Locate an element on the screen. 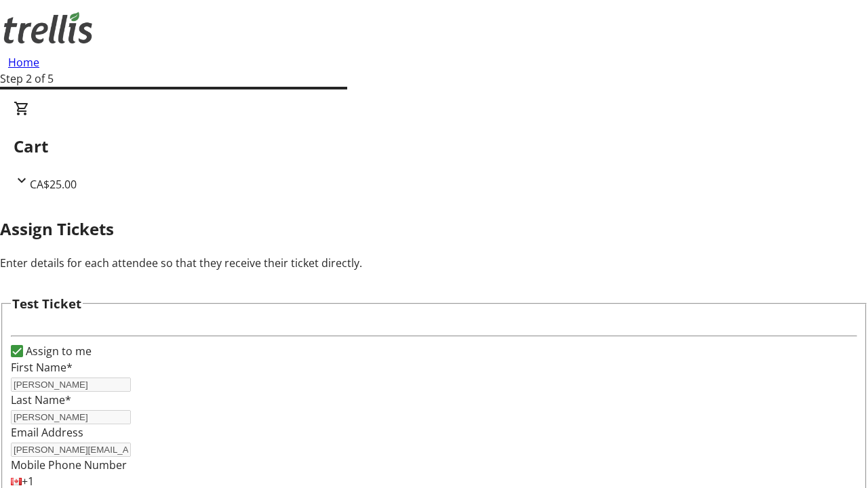  div: CartCA$25.00 is located at coordinates (434, 146).